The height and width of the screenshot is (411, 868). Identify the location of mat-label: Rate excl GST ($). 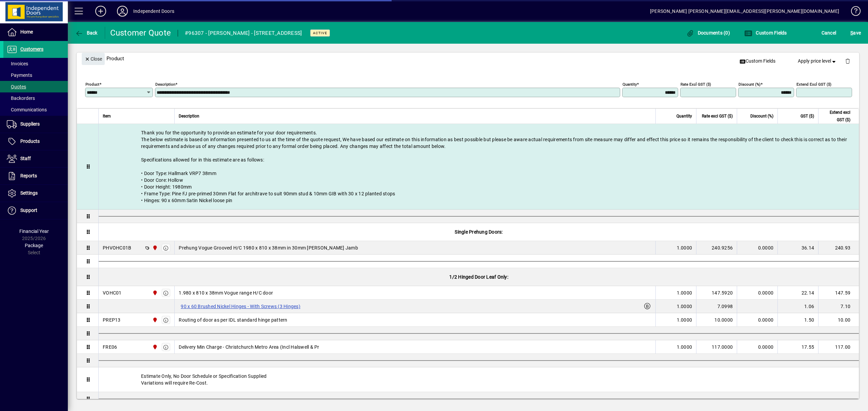
(695, 84).